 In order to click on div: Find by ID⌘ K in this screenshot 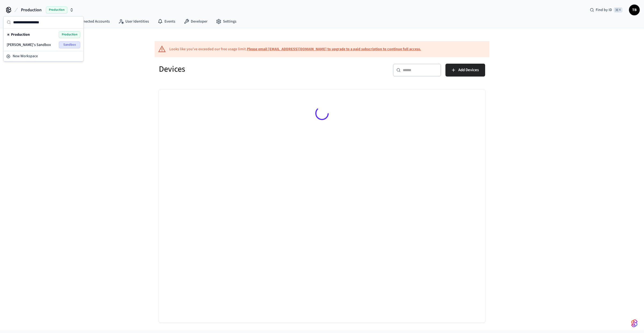, I will do `click(606, 10)`.